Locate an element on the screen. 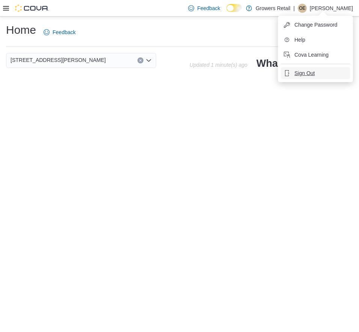 This screenshot has width=359, height=332. button: Open list of options is located at coordinates (149, 60).